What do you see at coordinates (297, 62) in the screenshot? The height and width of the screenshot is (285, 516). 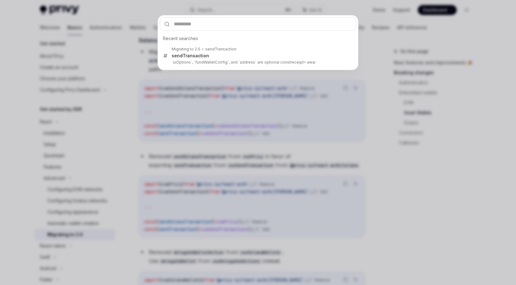 I see `b: receipt` at bounding box center [297, 62].